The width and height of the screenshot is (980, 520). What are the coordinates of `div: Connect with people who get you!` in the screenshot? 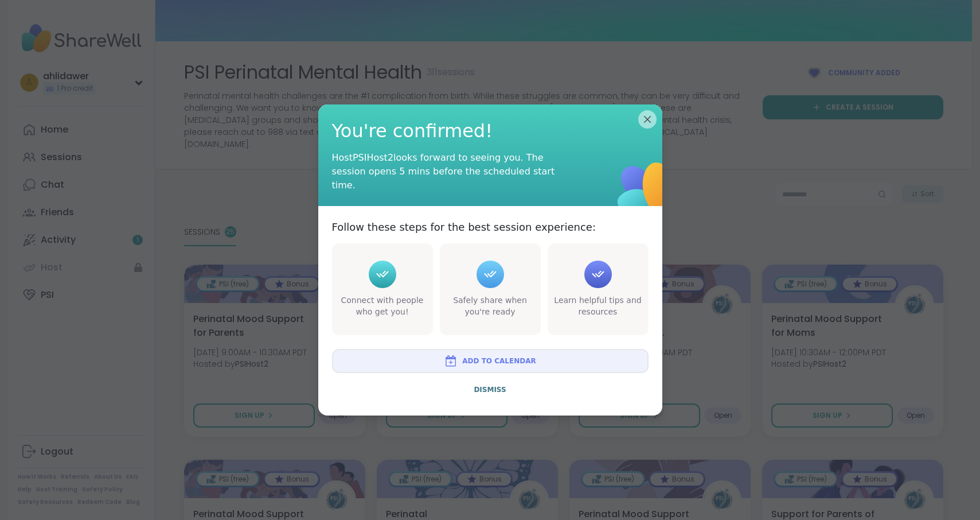 It's located at (383, 306).